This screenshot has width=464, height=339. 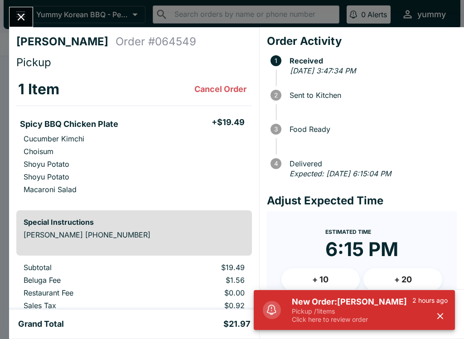 What do you see at coordinates (38, 89) in the screenshot?
I see `h3: 1 Item` at bounding box center [38, 89].